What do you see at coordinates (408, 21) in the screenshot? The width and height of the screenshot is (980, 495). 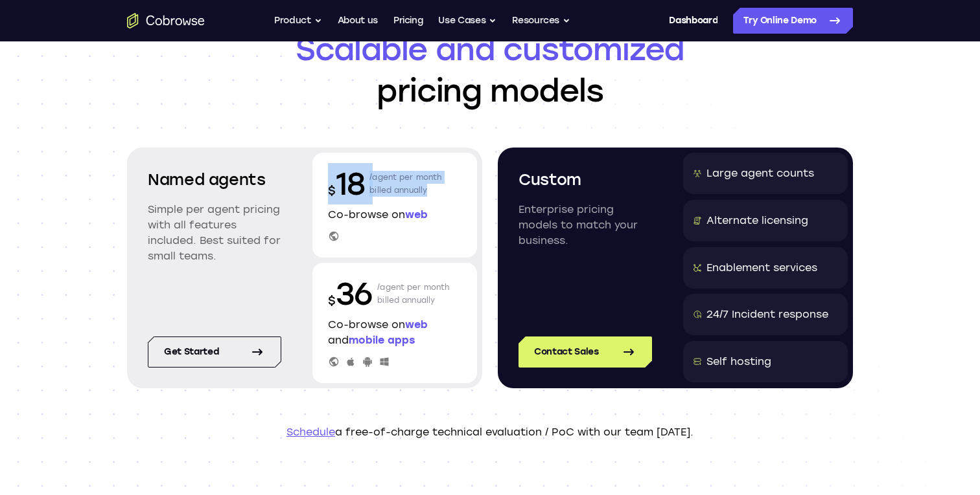 I see `a: Pricing` at bounding box center [408, 21].